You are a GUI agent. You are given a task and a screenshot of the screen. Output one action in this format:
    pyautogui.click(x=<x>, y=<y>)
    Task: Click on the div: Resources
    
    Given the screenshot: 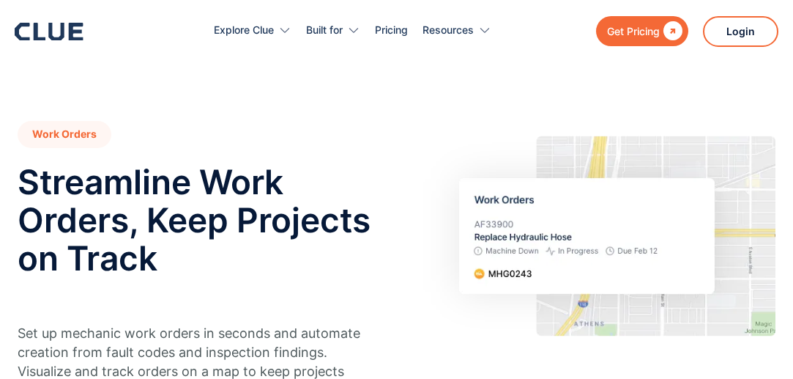 What is the action you would take?
    pyautogui.click(x=448, y=30)
    